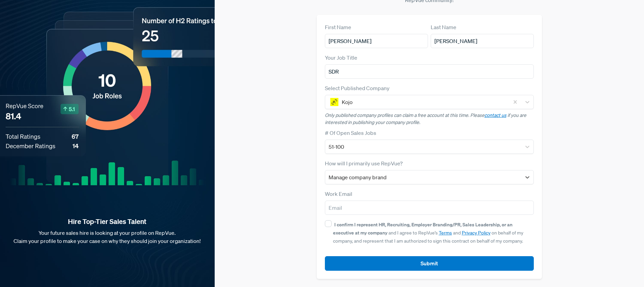 The image size is (644, 287). I want to click on a: Terms, so click(446, 232).